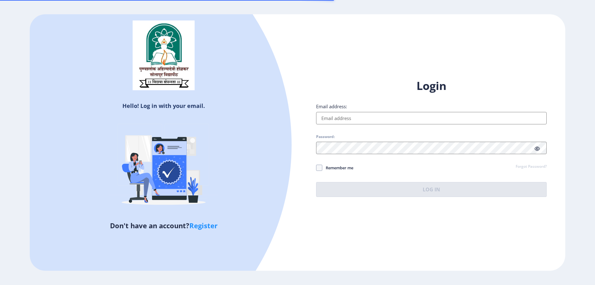  Describe the element at coordinates (431, 118) in the screenshot. I see `input: Email address` at that location.